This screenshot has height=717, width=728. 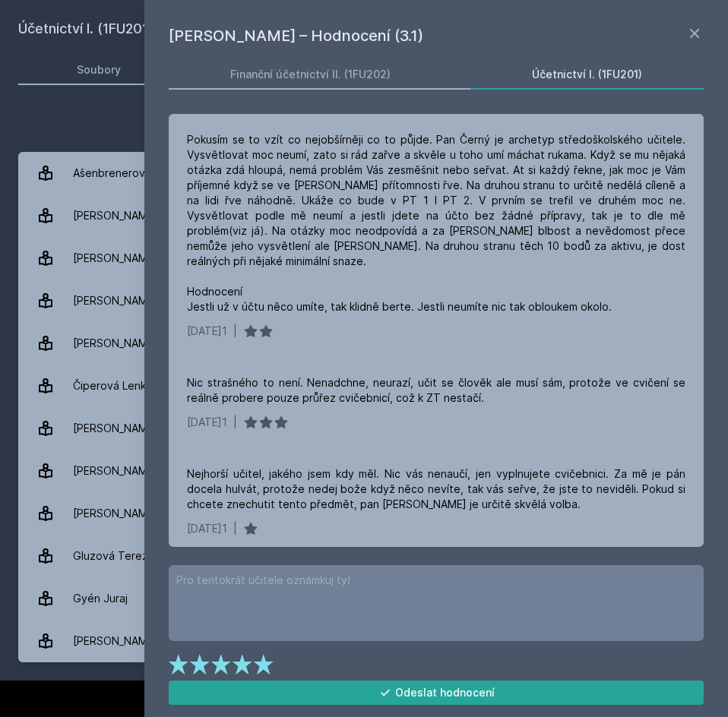 What do you see at coordinates (100, 599) in the screenshot?
I see `div: Gyén Juraj` at bounding box center [100, 599].